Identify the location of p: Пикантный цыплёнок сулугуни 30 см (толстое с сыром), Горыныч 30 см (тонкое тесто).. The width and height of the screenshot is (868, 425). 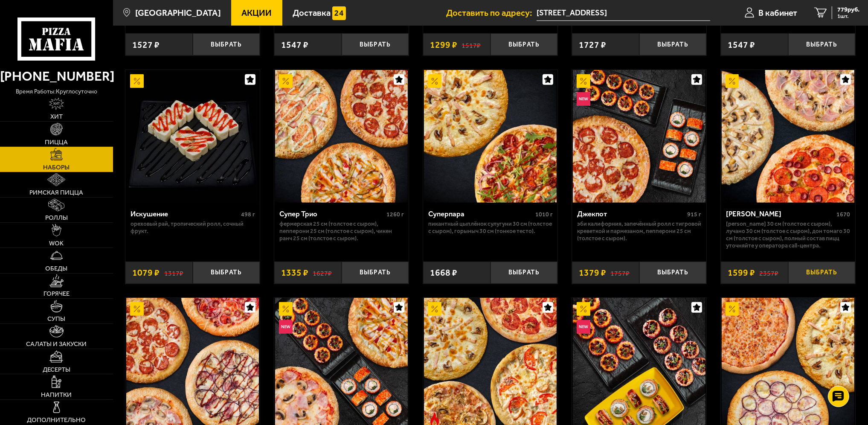
(490, 228).